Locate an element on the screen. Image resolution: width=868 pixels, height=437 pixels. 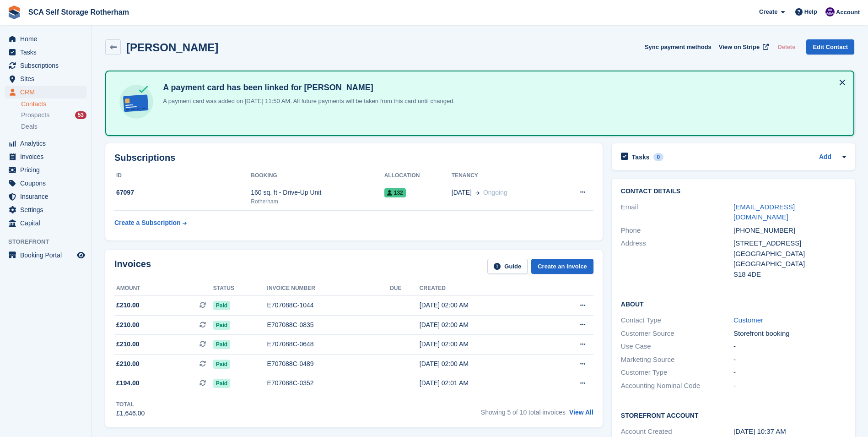
div: Rotherham is located at coordinates (317, 201).